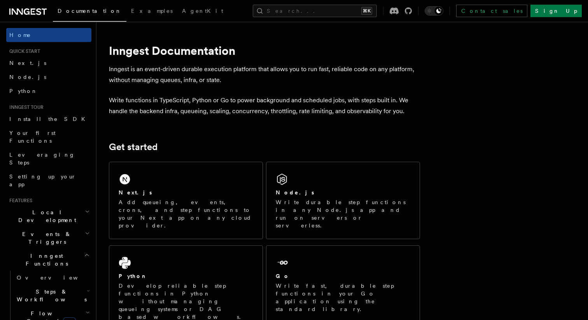 This screenshot has width=588, height=320. I want to click on span: Your first Functions, so click(32, 137).